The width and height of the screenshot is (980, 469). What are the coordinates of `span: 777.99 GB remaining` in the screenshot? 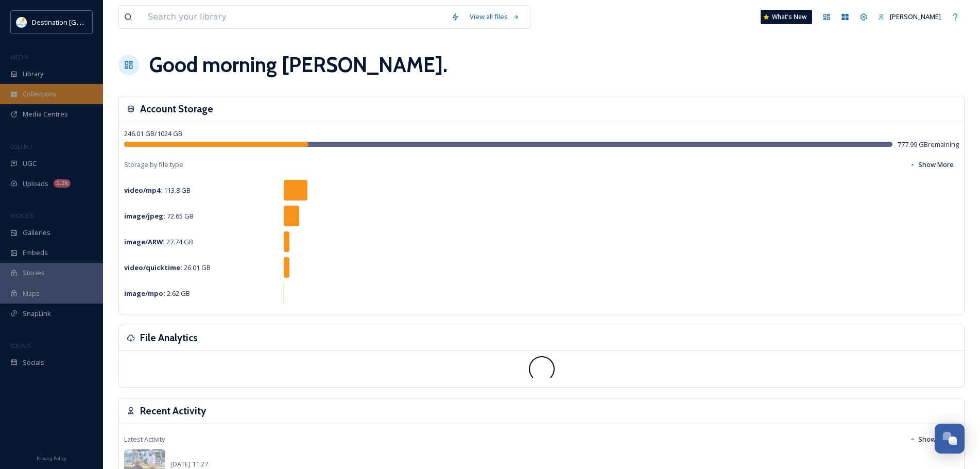 It's located at (928, 144).